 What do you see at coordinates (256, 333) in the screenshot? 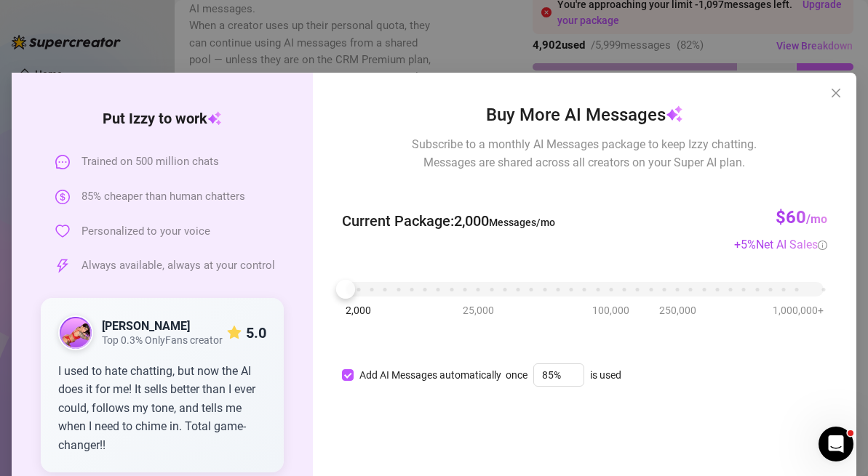
I see `strong: 5.0` at bounding box center [256, 333].